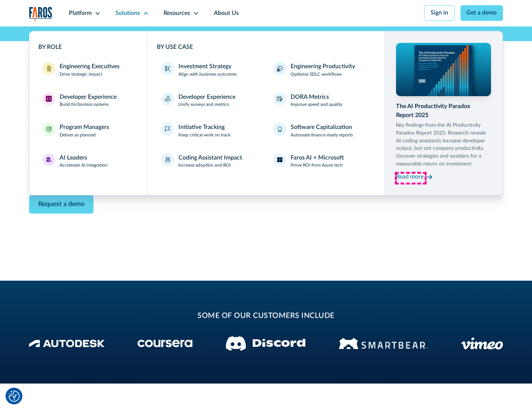 Image resolution: width=532 pixels, height=410 pixels. What do you see at coordinates (49, 99) in the screenshot?
I see `img: Developer Experience` at bounding box center [49, 99].